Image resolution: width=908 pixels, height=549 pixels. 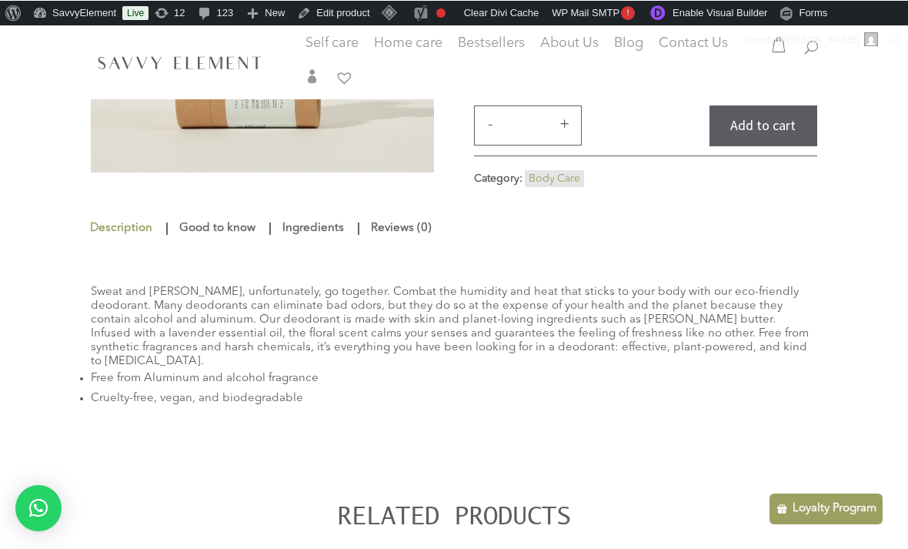 I want to click on span: Self care, so click(x=332, y=42).